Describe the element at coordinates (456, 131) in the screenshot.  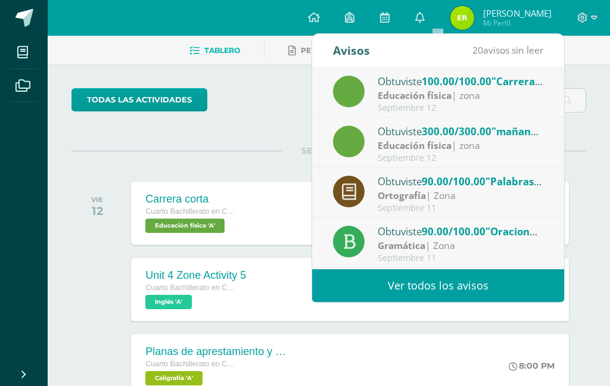
I see `span: 300.00/300.00` at that location.